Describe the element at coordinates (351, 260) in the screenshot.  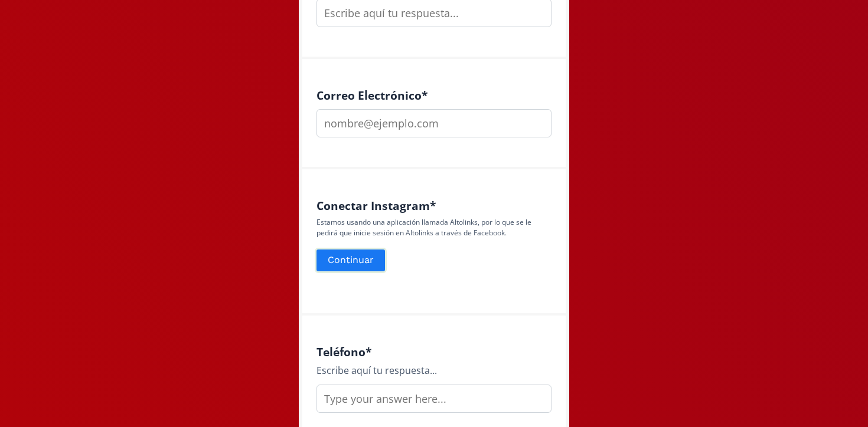
I see `button: Continuar` at that location.